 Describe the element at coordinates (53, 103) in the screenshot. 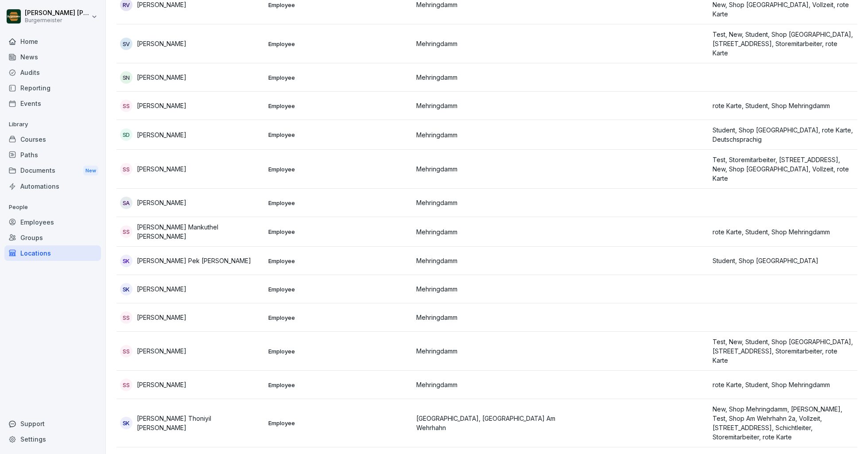

I see `a: Events` at that location.